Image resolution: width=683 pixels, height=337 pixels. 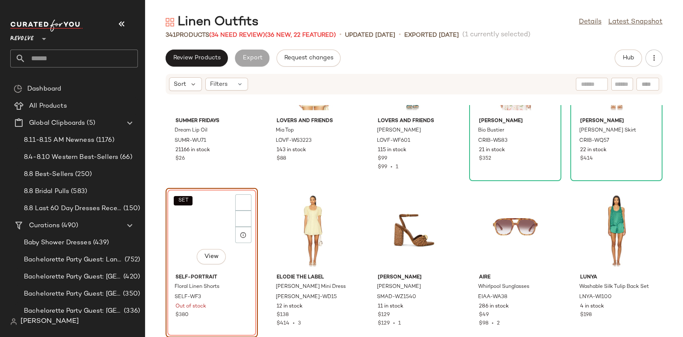 What do you see at coordinates (397, 297) in the screenshot?
I see `span: SMAD-WZ1540` at bounding box center [397, 297].